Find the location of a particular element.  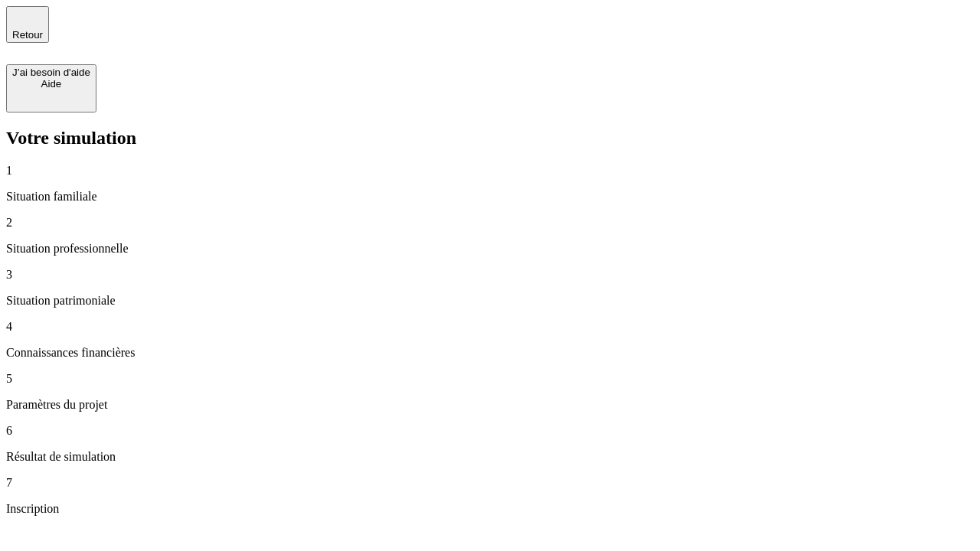

p: 6 is located at coordinates (490, 431).